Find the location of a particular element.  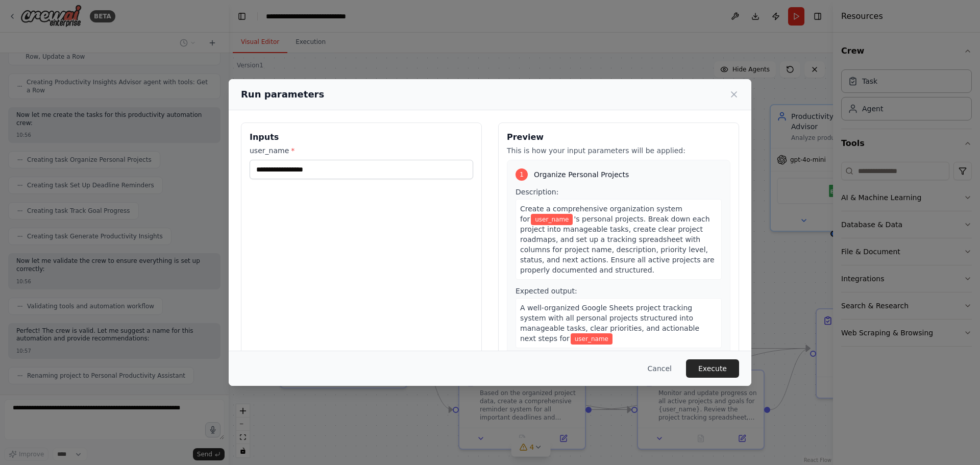

h3: Preview is located at coordinates (619, 137).